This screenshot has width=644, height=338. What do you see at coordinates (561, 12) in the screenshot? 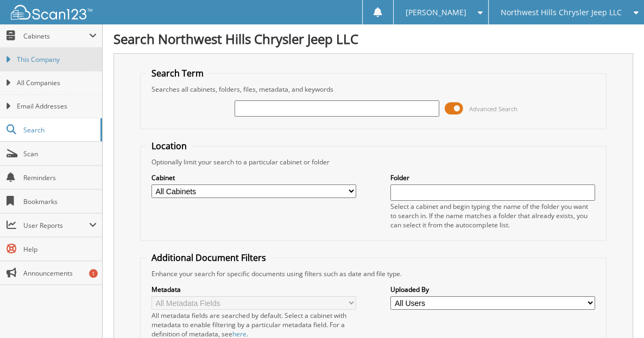
I see `span: Northwest Hills Chrysler Jeep LLC` at bounding box center [561, 12].